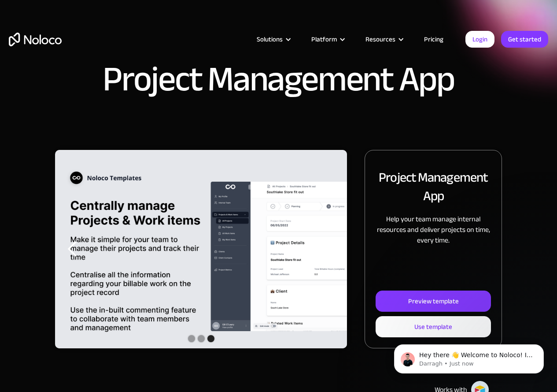 The image size is (557, 392). What do you see at coordinates (278, 79) in the screenshot?
I see `h1: Project Management App` at bounding box center [278, 79].